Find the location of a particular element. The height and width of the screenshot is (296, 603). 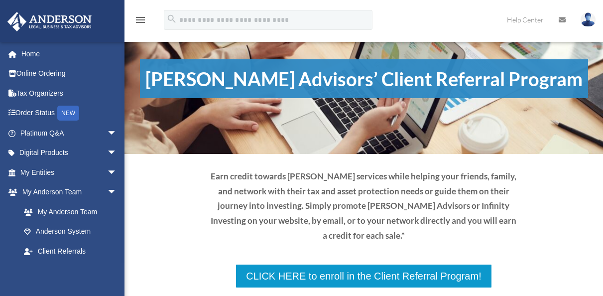

img: User Pic is located at coordinates (588, 19).